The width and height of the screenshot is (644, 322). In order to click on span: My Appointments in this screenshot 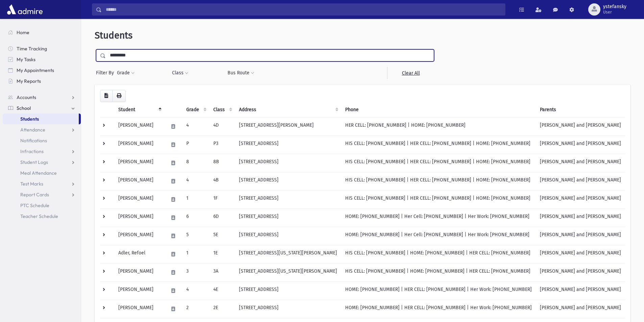, I will do `click(35, 70)`.